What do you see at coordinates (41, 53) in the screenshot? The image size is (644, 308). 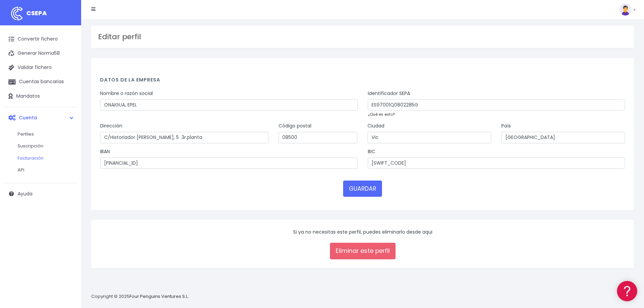 I see `a: Generar Norma58` at bounding box center [41, 53].